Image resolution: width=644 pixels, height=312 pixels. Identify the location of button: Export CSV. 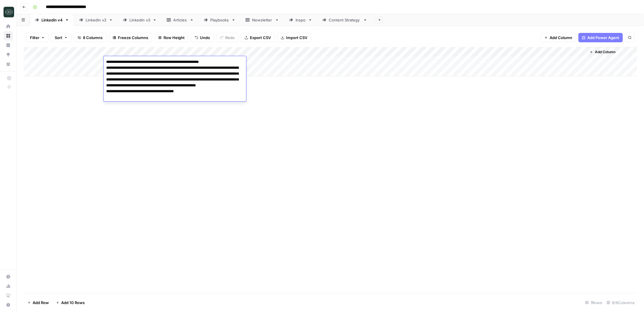
(257, 38).